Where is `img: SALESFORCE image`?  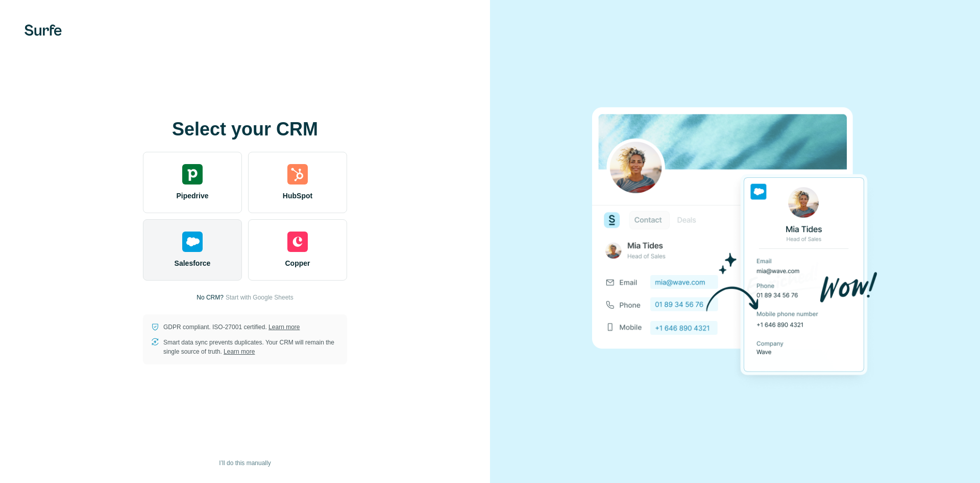
img: SALESFORCE image is located at coordinates (735, 242).